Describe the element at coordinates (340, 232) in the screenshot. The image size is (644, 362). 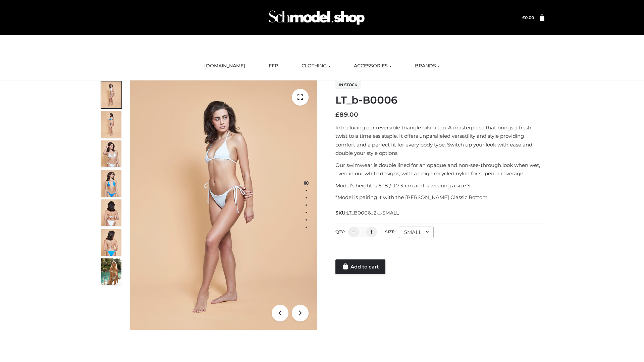
I see `label: QTY:` at that location.